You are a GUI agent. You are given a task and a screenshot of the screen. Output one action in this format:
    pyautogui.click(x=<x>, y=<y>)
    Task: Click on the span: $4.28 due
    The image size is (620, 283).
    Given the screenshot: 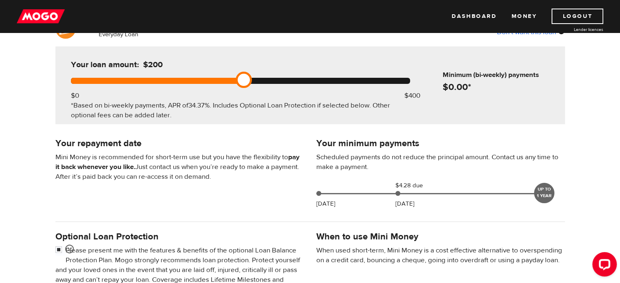 What is the action you would take?
    pyautogui.click(x=416, y=186)
    